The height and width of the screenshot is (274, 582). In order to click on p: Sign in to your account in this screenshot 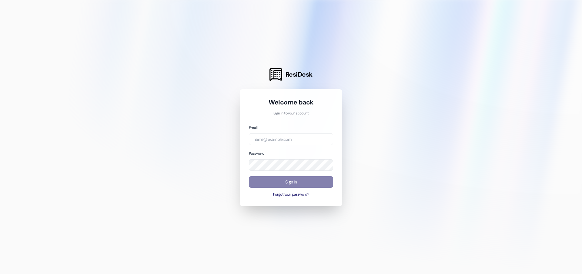, I will do `click(291, 114)`.